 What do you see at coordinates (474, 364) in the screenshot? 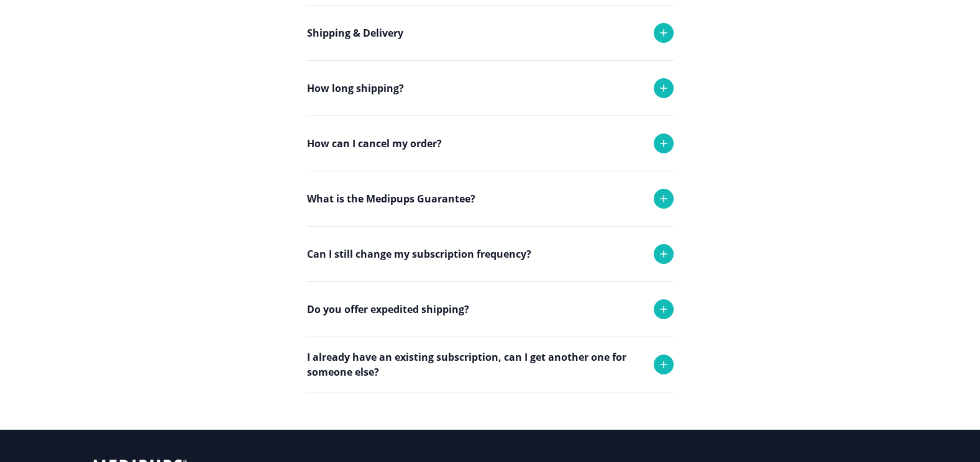
I see `p: I already have an existing subscription, can I get another one for someone else?` at bounding box center [474, 364].